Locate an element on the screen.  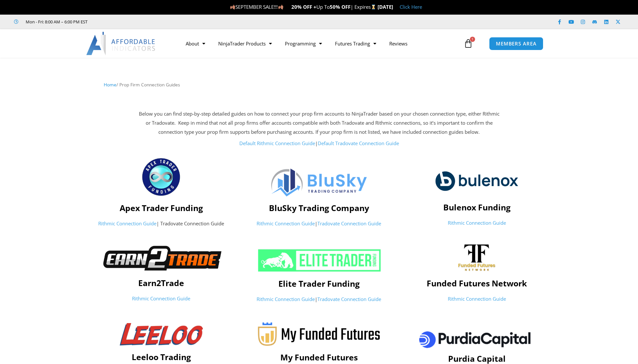
img: ETF 2024 NeonGrn 1 | Affordable Indicators – NinjaTrader is located at coordinates (319, 261).